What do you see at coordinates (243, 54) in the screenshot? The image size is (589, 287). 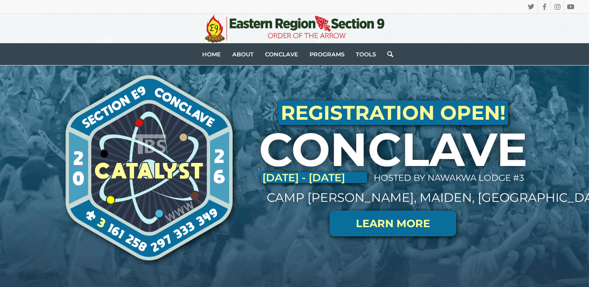 I see `a: About` at bounding box center [243, 54].